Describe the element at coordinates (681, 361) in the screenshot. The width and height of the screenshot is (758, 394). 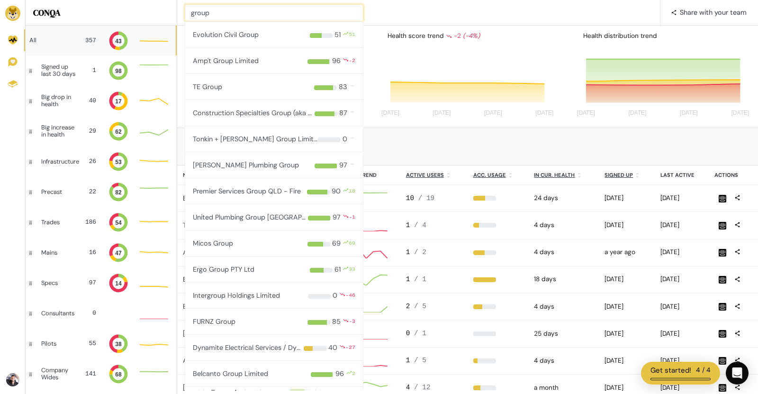
I see `div: 2025-08-11 04:17pm` at that location.